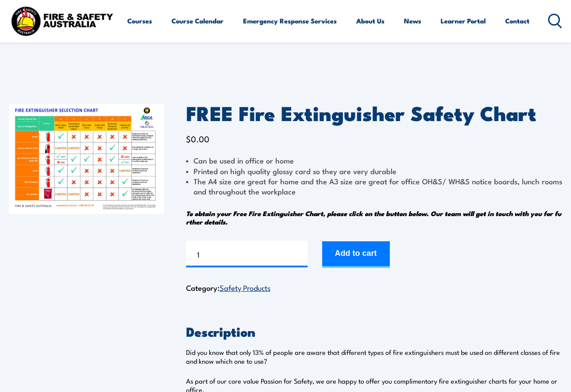 This screenshot has width=571, height=392. I want to click on input: Product quantity, so click(246, 254).